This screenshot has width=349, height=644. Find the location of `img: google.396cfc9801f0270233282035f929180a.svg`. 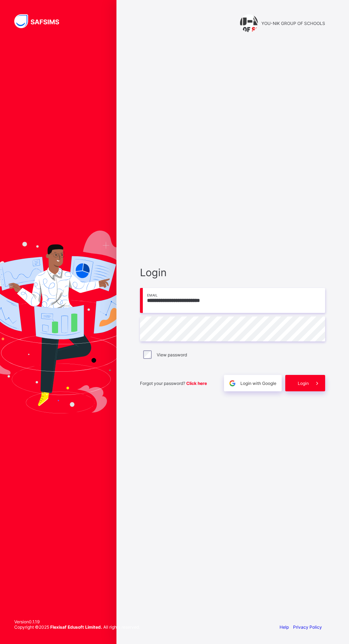

img: google.396cfc9801f0270233282035f929180a.svg is located at coordinates (232, 383).